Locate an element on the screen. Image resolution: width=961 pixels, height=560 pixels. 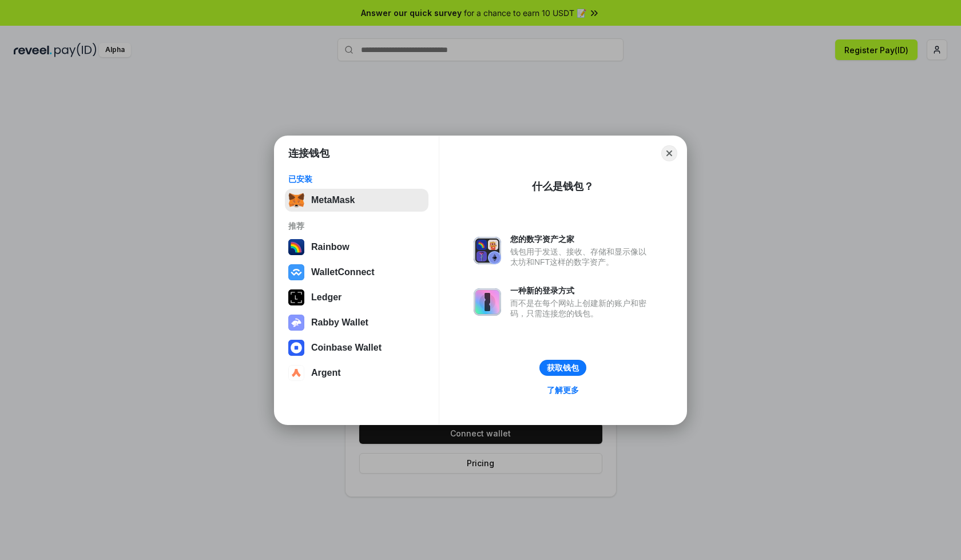
div: Argent is located at coordinates (326, 373).